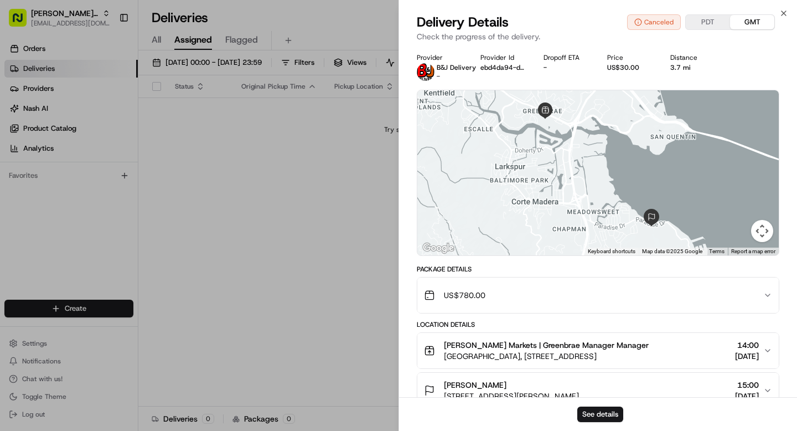 This screenshot has width=797, height=431. Describe the element at coordinates (654, 22) in the screenshot. I see `div: Canceled` at that location.